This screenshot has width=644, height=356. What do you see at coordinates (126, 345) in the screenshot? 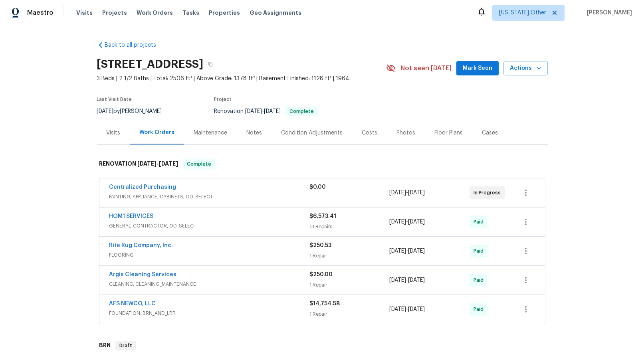
I see `span: Draft` at bounding box center [126, 345].